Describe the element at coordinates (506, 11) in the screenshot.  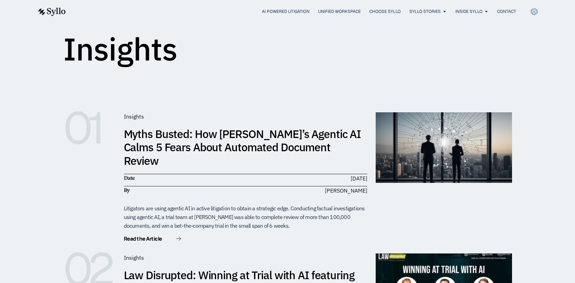
I see `a: Contact` at that location.